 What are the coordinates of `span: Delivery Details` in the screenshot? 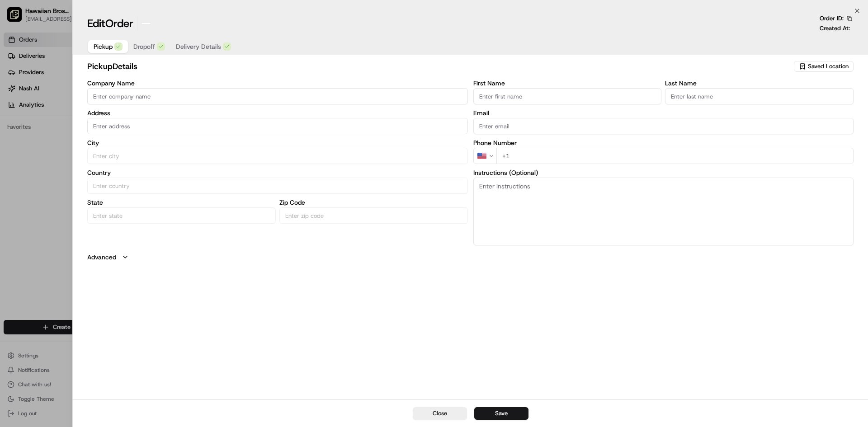 It's located at (199, 47).